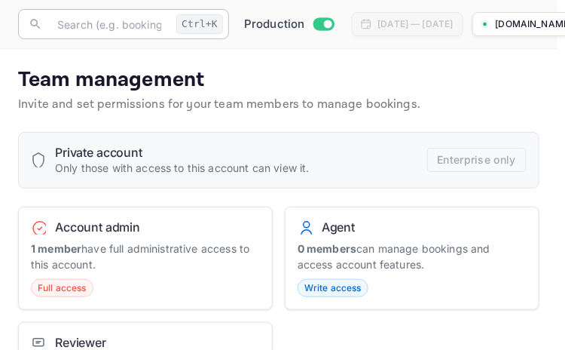  Describe the element at coordinates (327, 248) in the screenshot. I see `strong: 0 members` at that location.